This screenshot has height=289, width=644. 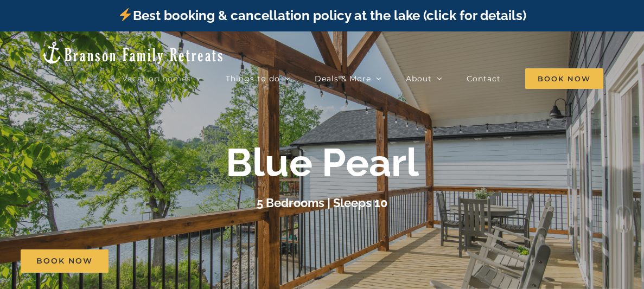 I want to click on span: Vacation homes, so click(x=156, y=79).